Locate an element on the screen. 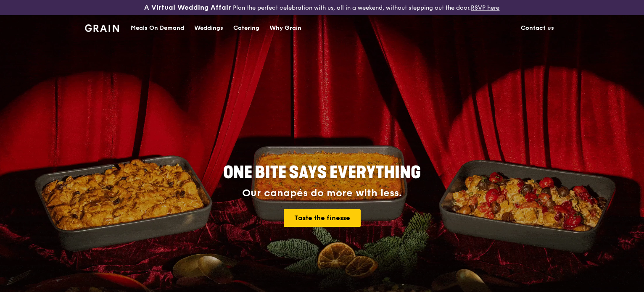 This screenshot has width=644, height=292. div: Meals On Demand is located at coordinates (157, 28).